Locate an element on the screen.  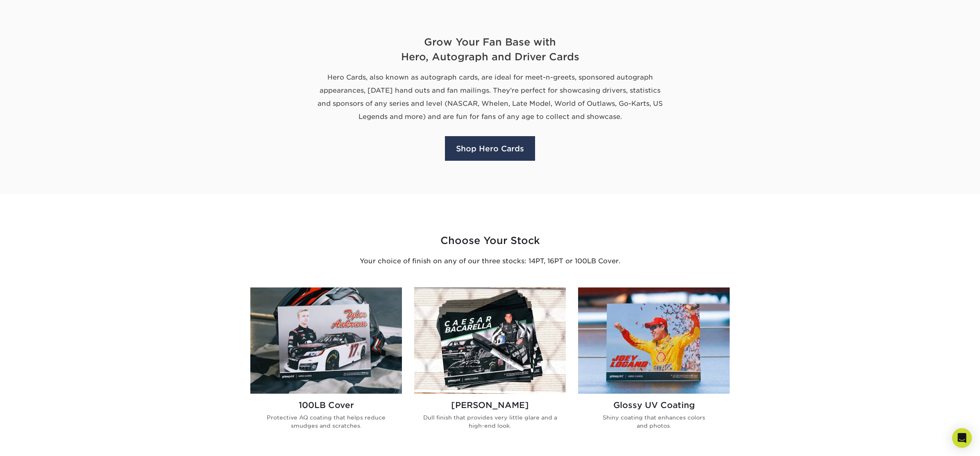
p: Hero Cards, also known as autograph cards, are ideal for meet-n-greets, sponsored autograph appea... is located at coordinates (490, 97).